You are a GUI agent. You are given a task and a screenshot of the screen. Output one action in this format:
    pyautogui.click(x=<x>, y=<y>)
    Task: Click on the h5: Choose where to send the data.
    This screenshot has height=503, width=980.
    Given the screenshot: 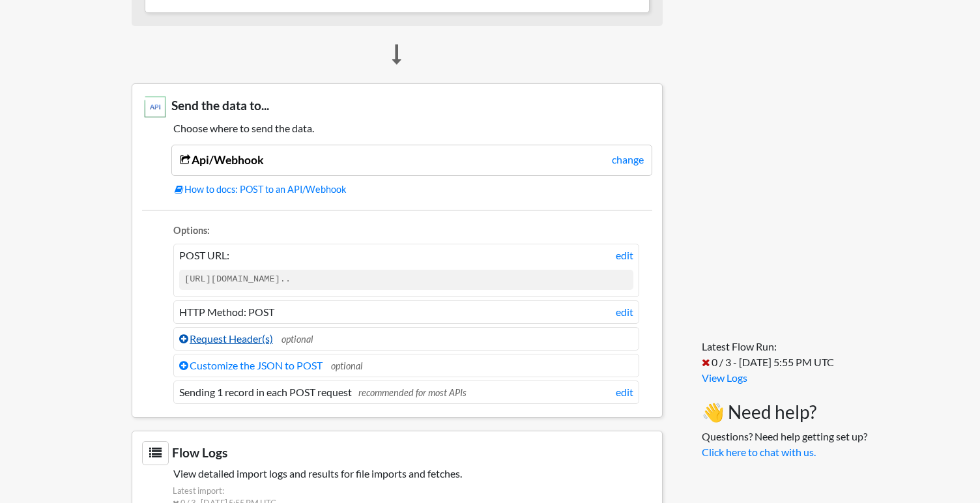 What is the action you would take?
    pyautogui.click(x=397, y=127)
    